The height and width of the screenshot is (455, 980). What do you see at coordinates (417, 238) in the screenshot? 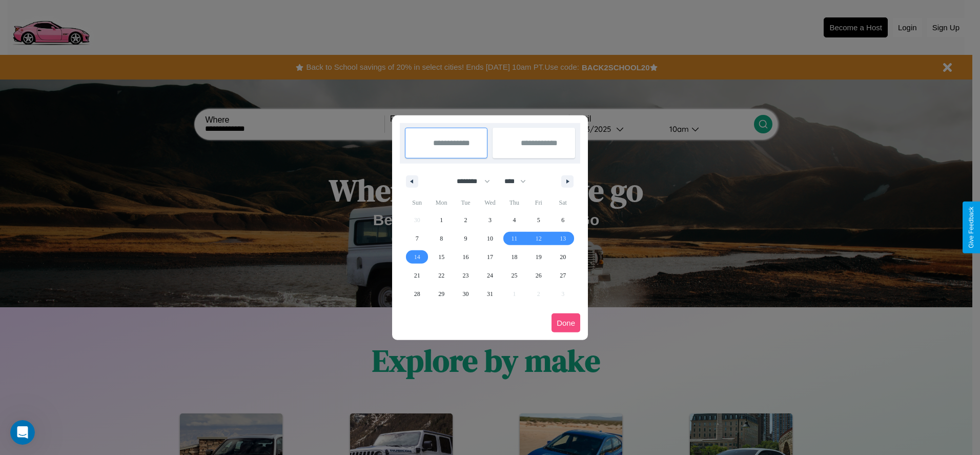
I see `span: 7` at bounding box center [417, 238].